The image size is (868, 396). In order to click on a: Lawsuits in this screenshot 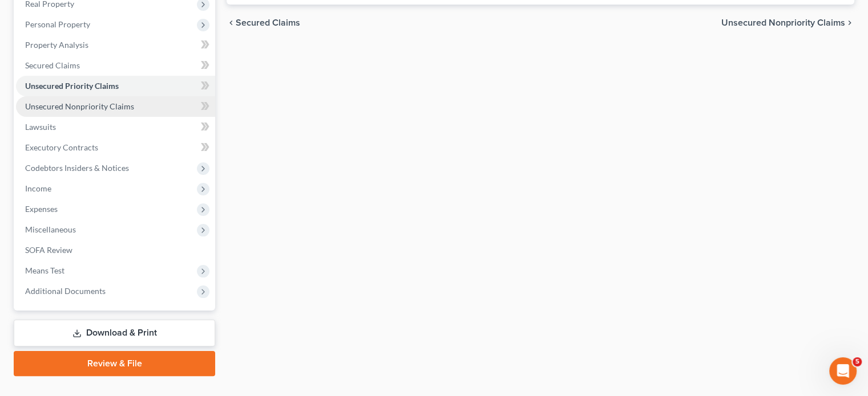, I will do `click(115, 127)`.